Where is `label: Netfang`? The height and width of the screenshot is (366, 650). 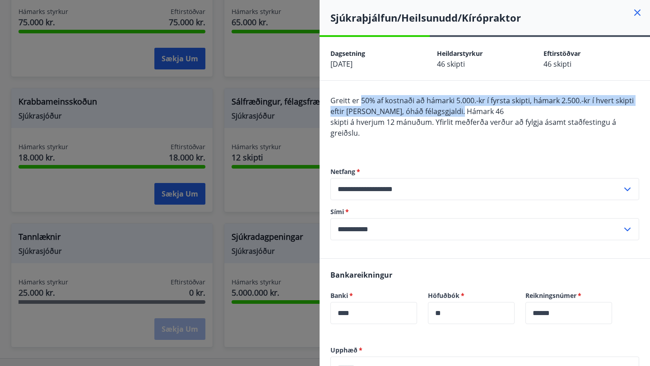
label: Netfang is located at coordinates (485, 172).